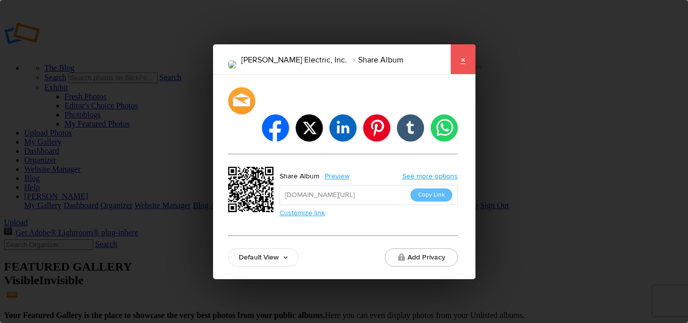  Describe the element at coordinates (232, 64) in the screenshot. I see `img: commercial_electrician.png` at that location.